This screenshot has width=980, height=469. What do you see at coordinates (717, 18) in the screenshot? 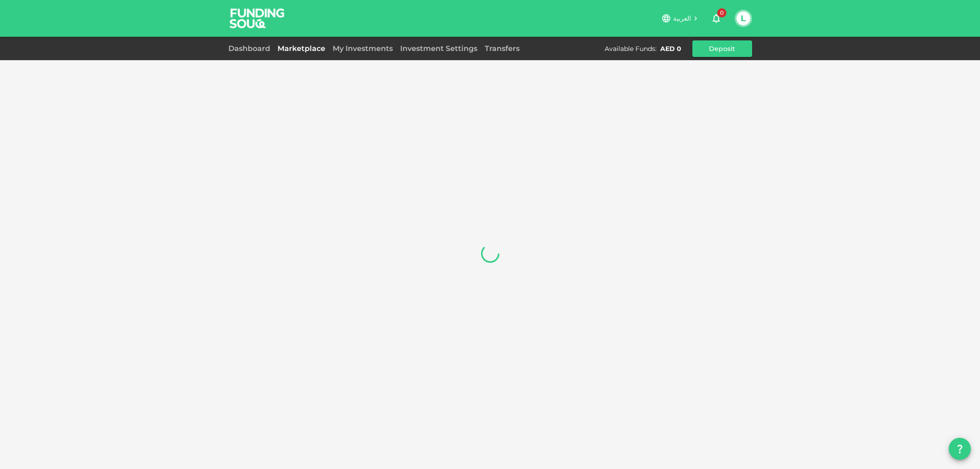
I see `button: 0` at bounding box center [717, 18].